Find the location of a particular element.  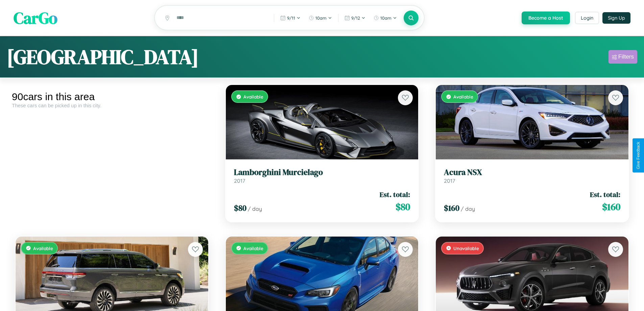

button: Filters is located at coordinates (623, 57).